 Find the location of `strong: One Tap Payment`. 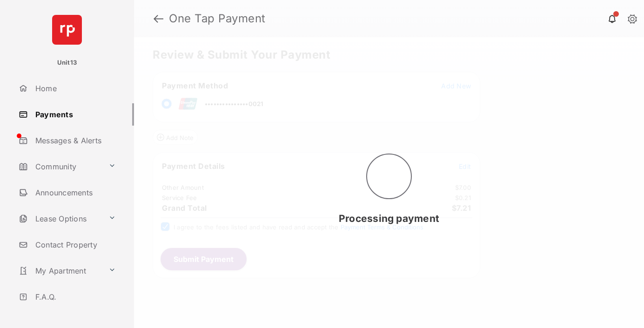

strong: One Tap Payment is located at coordinates (217, 18).